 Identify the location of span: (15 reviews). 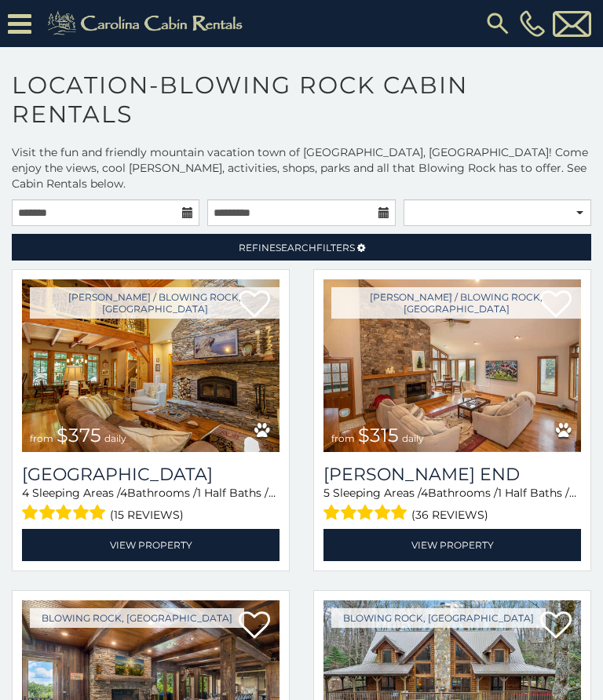
(147, 515).